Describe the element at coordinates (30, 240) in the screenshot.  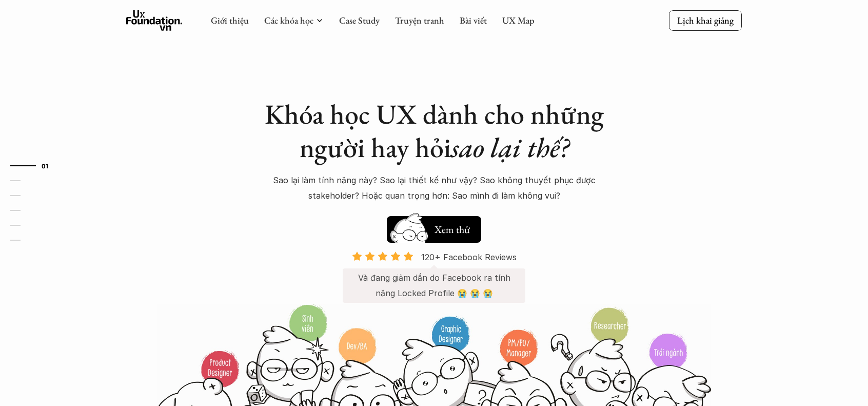
I see `strong: 06` at that location.